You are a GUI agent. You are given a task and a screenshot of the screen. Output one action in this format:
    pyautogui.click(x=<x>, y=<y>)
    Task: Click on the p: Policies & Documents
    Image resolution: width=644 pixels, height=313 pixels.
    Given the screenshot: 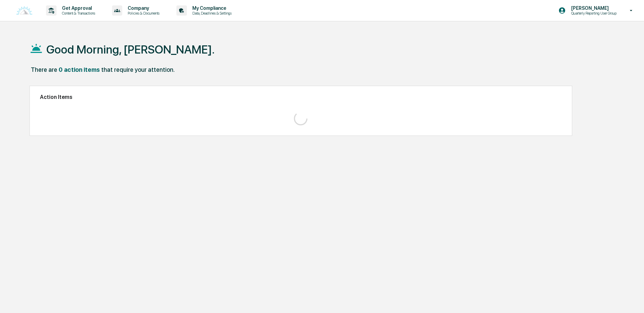 What is the action you would take?
    pyautogui.click(x=143, y=13)
    